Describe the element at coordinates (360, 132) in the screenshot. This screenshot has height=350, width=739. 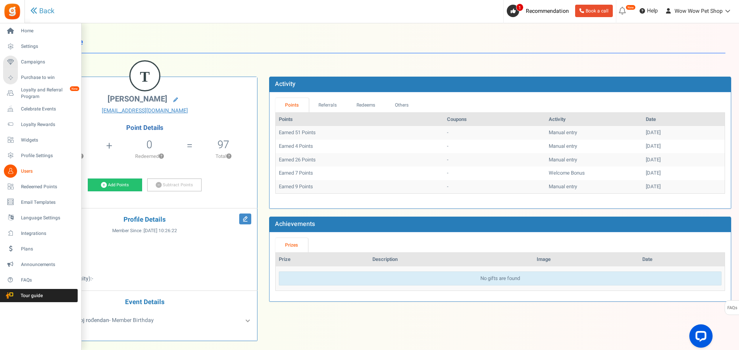
I see `td: Earned 51 Points` at that location.